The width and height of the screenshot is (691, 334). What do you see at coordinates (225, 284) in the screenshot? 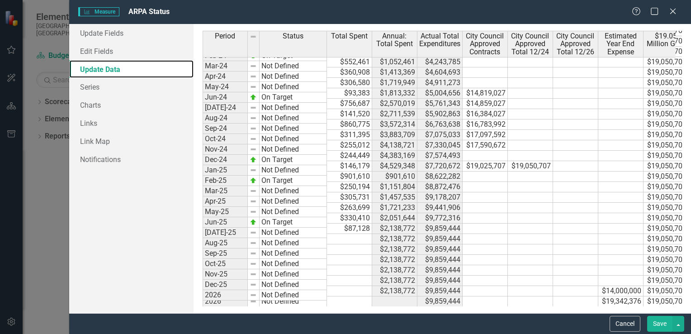
I see `td: Dec-25` at bounding box center [225, 284].